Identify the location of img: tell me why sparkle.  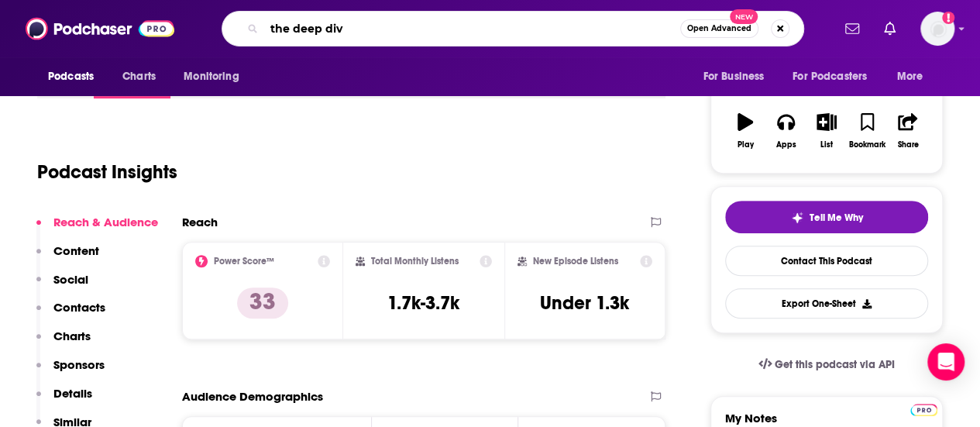
(797, 218).